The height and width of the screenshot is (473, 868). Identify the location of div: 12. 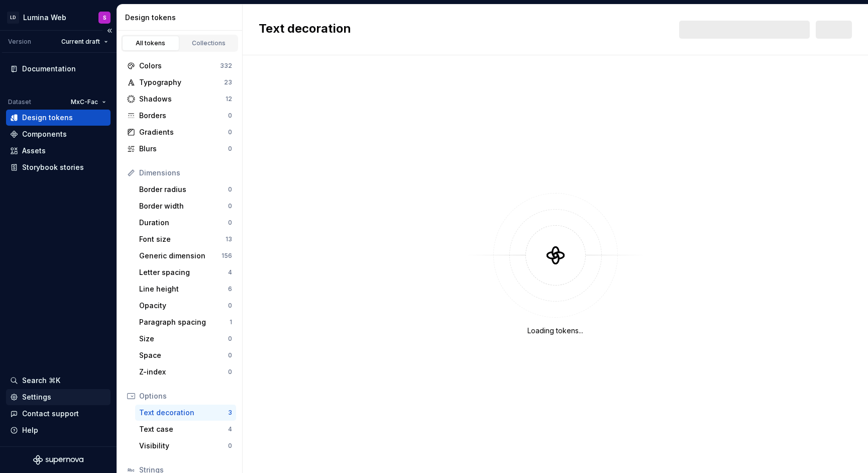
(229, 99).